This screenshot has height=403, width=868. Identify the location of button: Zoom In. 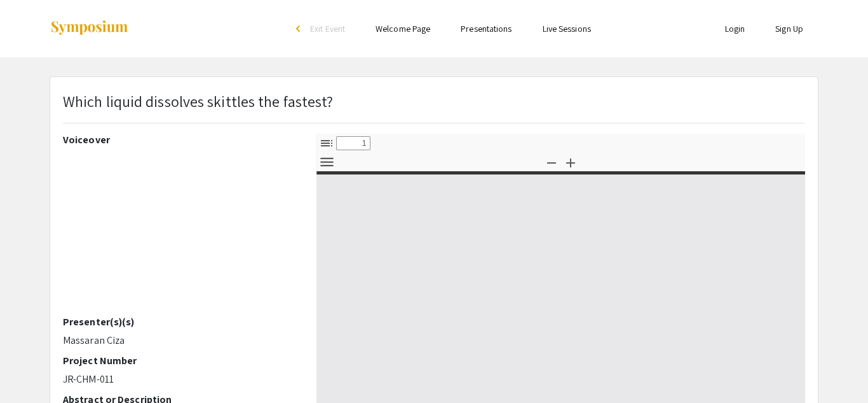
(571, 162).